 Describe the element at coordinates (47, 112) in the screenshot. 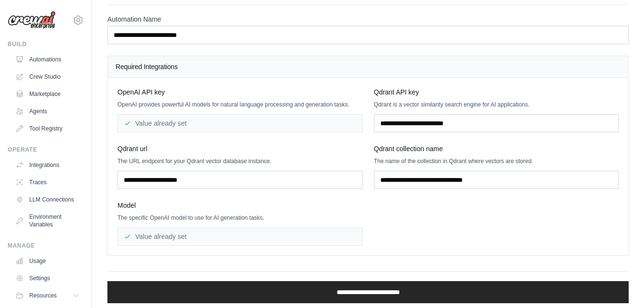

I see `a: Agents` at that location.